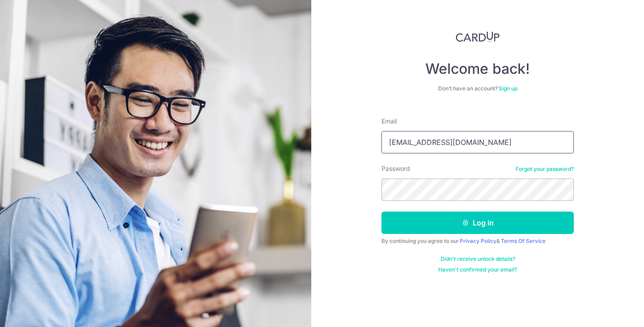  Describe the element at coordinates (508, 88) in the screenshot. I see `a: Sign up` at that location.